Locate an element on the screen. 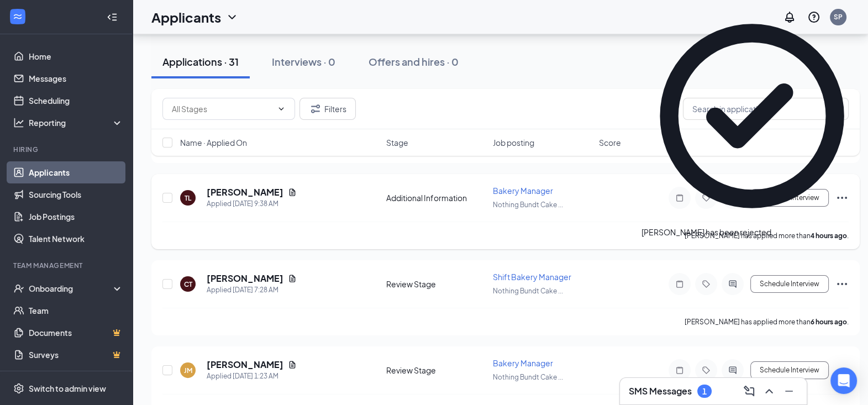 This screenshot has width=868, height=405. h3: SMS Messages is located at coordinates (660, 391).